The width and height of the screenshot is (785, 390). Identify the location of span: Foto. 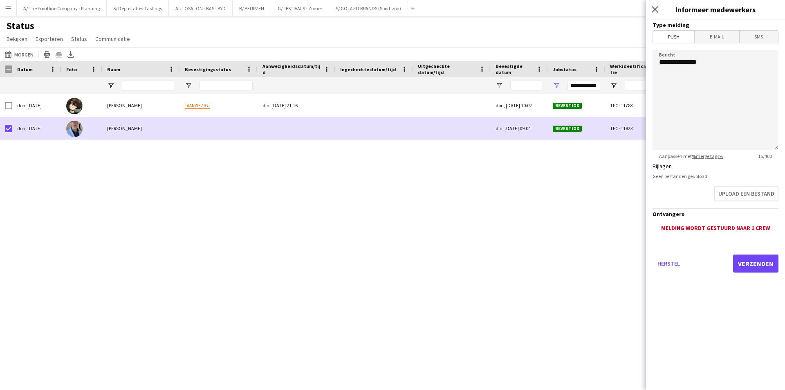
(72, 69).